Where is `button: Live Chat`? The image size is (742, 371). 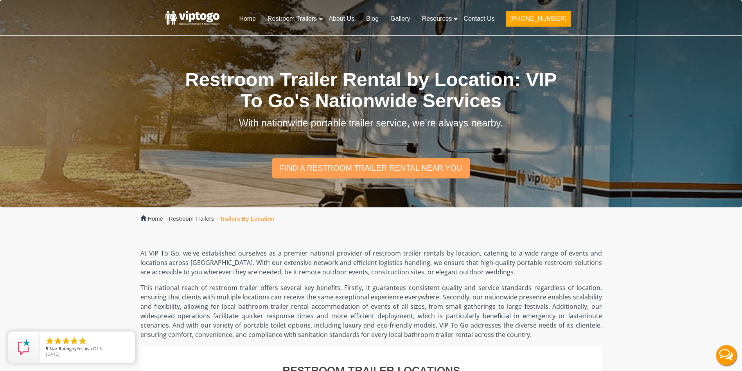
button: Live Chat is located at coordinates (727, 355).